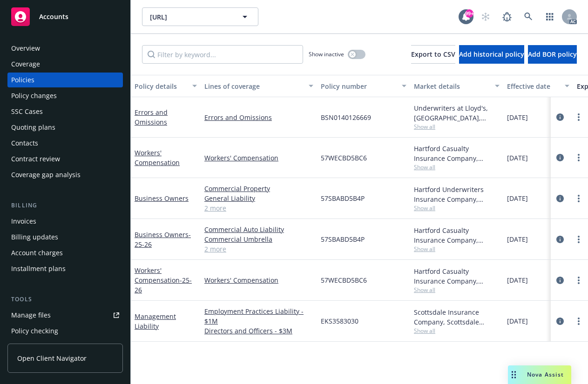 This screenshot has height=384, width=588. Describe the element at coordinates (46, 175) in the screenshot. I see `div: Coverage gap analysis` at that location.